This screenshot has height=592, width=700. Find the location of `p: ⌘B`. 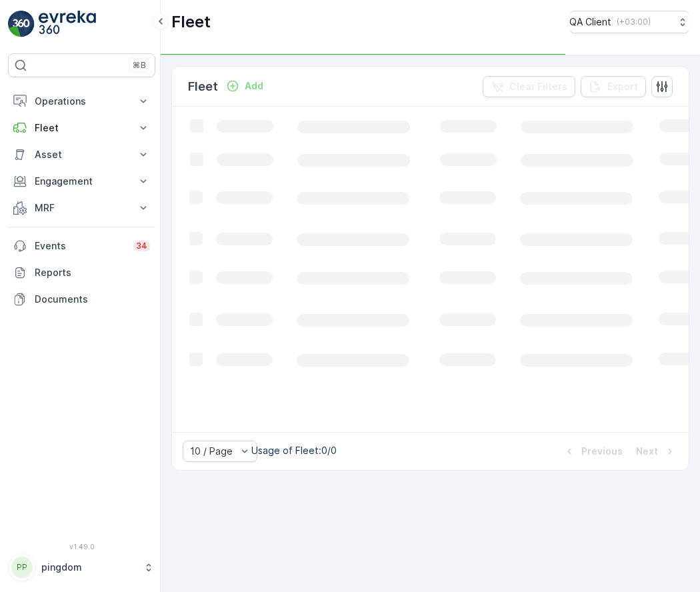

p: ⌘B is located at coordinates (140, 65).